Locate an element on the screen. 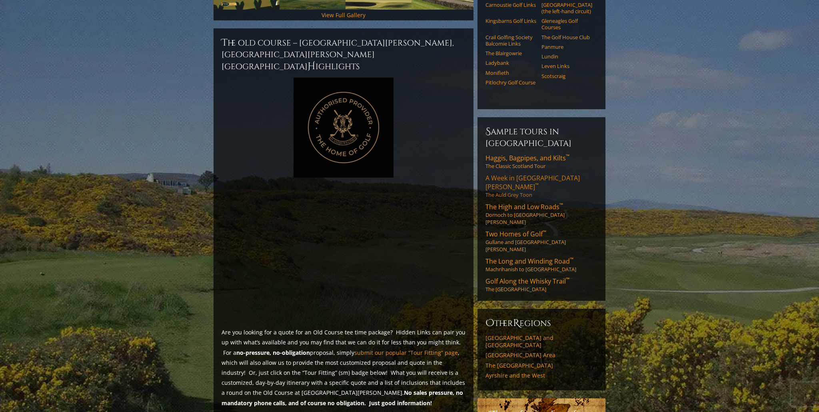 Image resolution: width=819 pixels, height=412 pixels. span: R is located at coordinates (517, 323).